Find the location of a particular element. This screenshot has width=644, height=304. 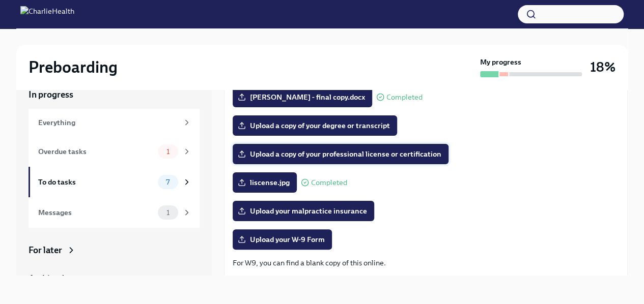

span: Upload your malpractice insurance is located at coordinates (304, 211).